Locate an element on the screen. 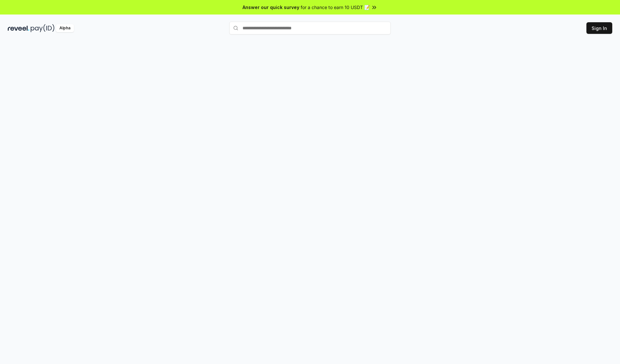  span: Answer our quick survey is located at coordinates (271, 7).